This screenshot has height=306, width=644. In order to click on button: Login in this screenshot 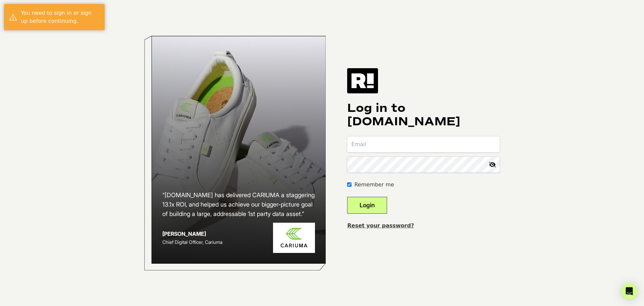, I will do `click(367, 205)`.